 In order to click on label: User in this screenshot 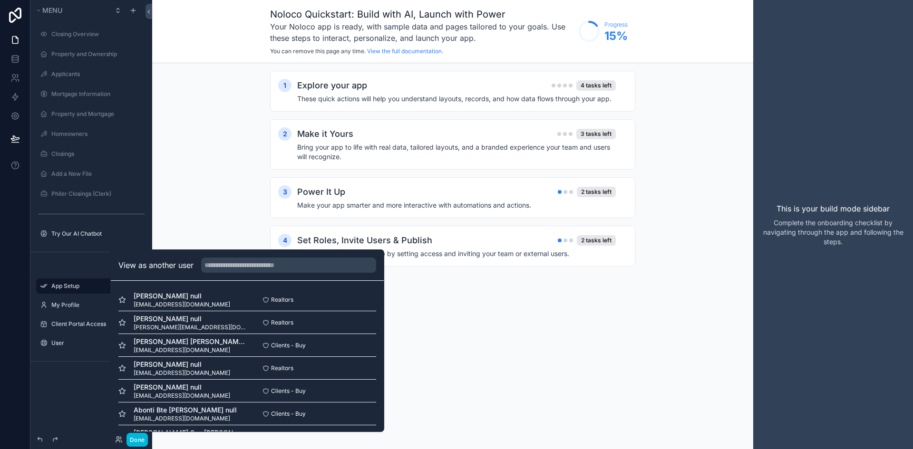, I will do `click(96, 343)`.